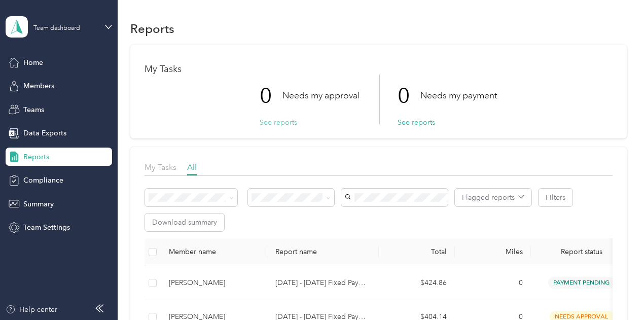  What do you see at coordinates (379, 69) in the screenshot?
I see `h1: My Tasks` at bounding box center [379, 69].